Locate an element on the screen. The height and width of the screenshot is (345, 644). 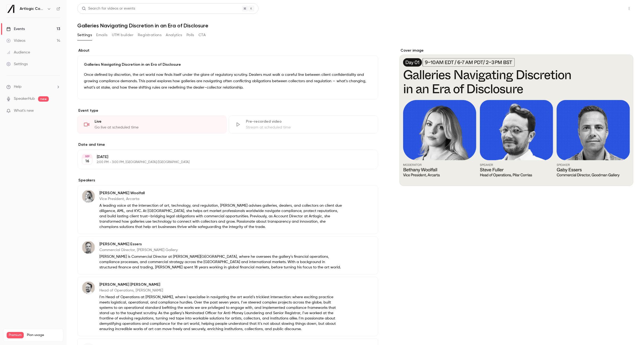
span: What's new is located at coordinates (24, 111).